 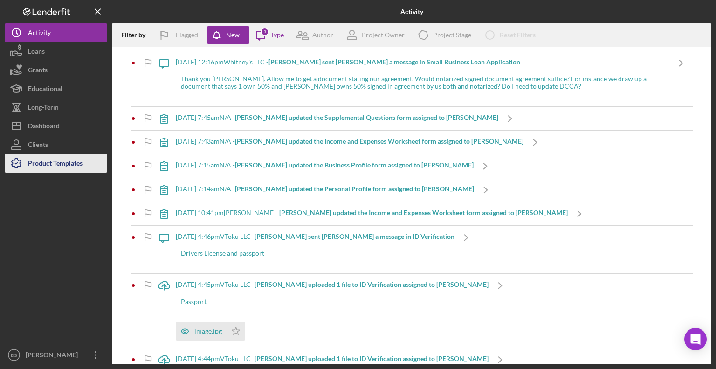 I want to click on button: Grants, so click(x=56, y=70).